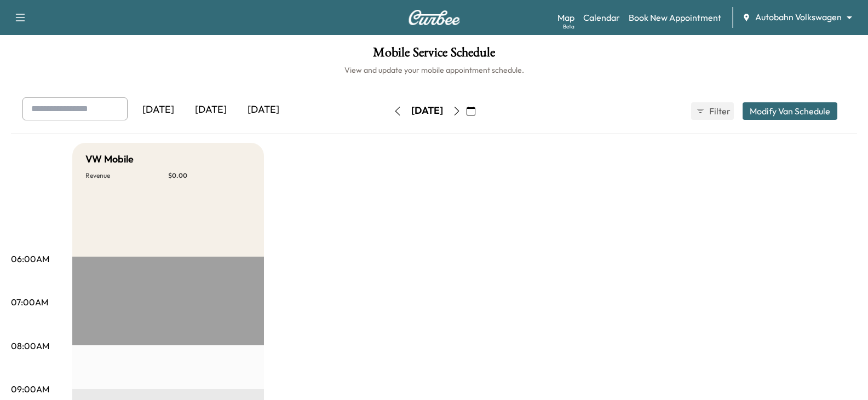 Image resolution: width=868 pixels, height=400 pixels. What do you see at coordinates (30, 390) in the screenshot?
I see `p: 09:00AM` at bounding box center [30, 390].